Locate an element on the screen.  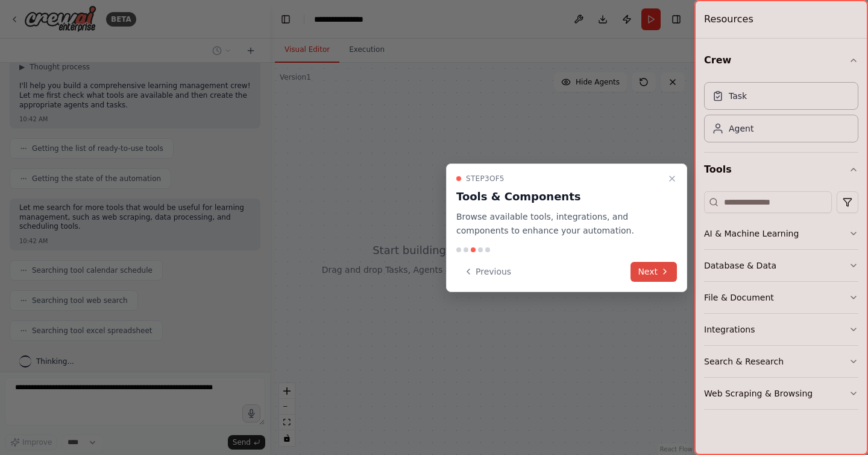
p: Browse available tools, integrations, and components to enhance your automation. is located at coordinates (560, 224).